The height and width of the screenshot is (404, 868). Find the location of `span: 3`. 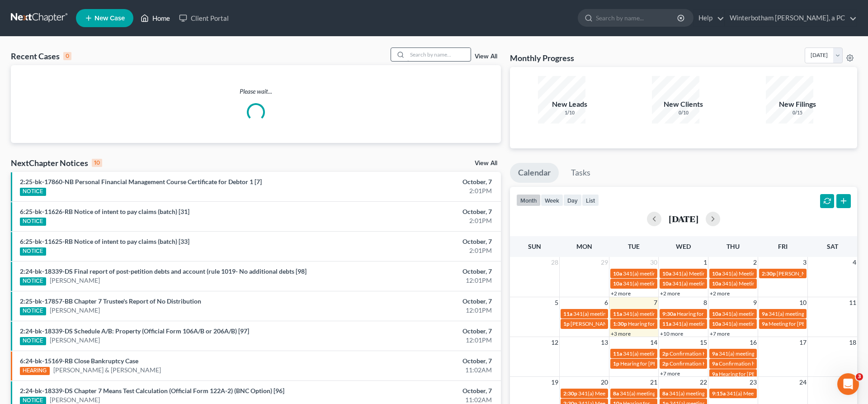

span: 3 is located at coordinates (805, 262).